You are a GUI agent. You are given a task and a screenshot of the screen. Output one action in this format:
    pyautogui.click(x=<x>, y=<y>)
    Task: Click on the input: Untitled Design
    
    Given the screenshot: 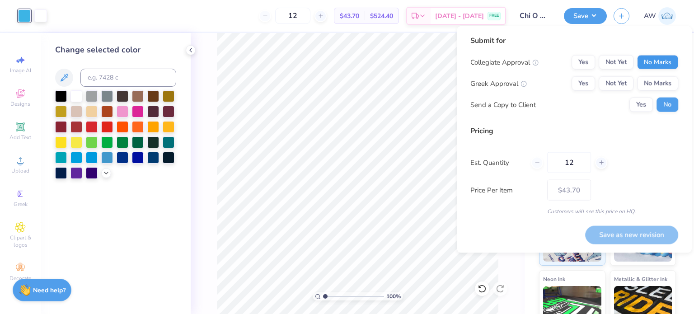 What is the action you would take?
    pyautogui.click(x=535, y=16)
    